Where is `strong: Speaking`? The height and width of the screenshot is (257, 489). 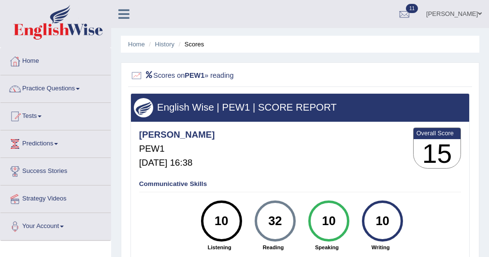 strong: Speaking is located at coordinates (327, 248).